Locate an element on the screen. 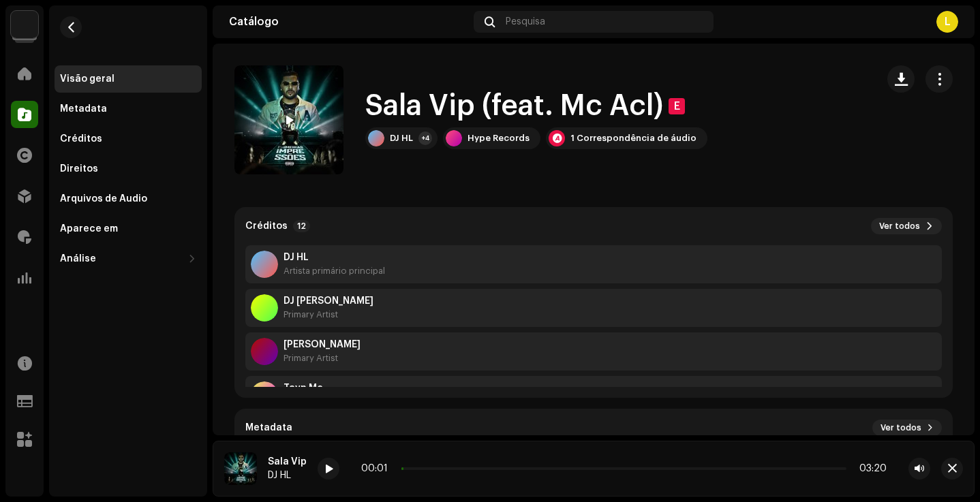  div: E is located at coordinates (676, 106).